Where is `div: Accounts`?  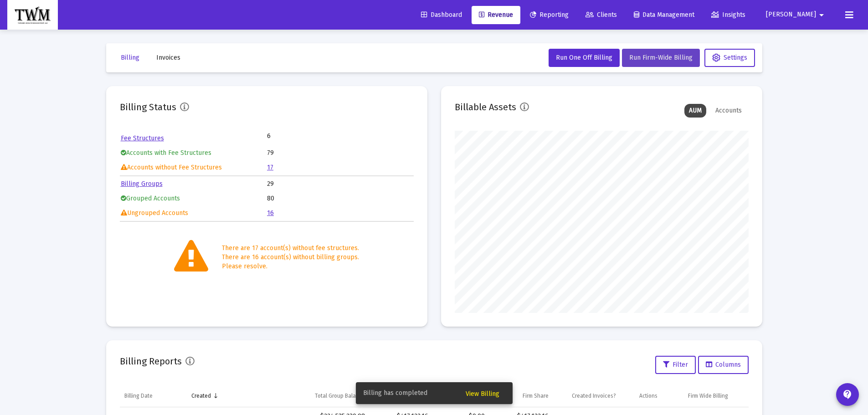
div: Accounts is located at coordinates (729, 111).